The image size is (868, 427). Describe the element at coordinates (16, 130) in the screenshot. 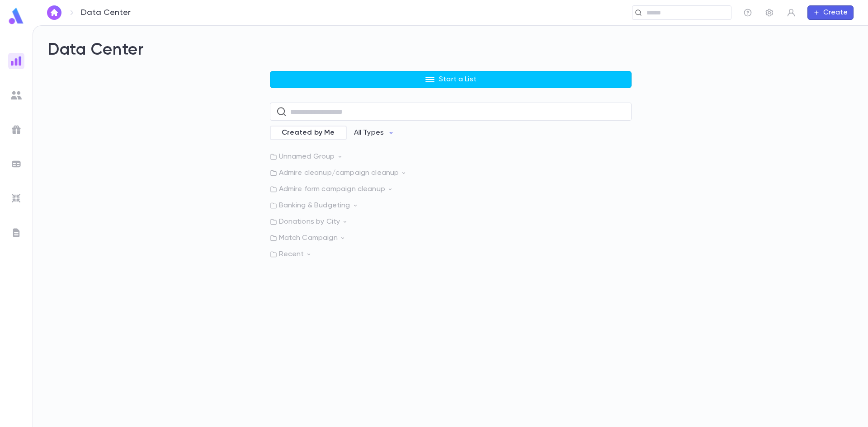

I see `img: campaigns_grey.99e729a5f7ee94e3726e6486bddda8f1.svg` at that location.